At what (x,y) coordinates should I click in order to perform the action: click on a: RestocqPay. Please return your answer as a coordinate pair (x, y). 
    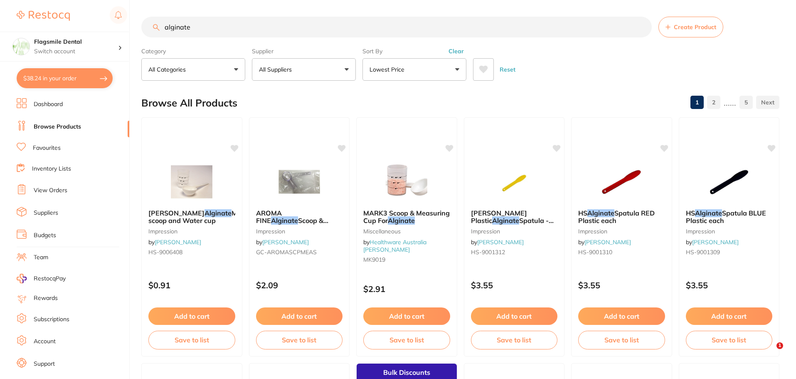
    Looking at the image, I should click on (41, 278).